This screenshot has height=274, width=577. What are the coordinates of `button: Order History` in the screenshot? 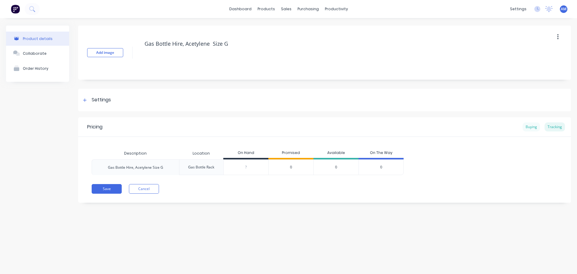 It's located at (38, 68).